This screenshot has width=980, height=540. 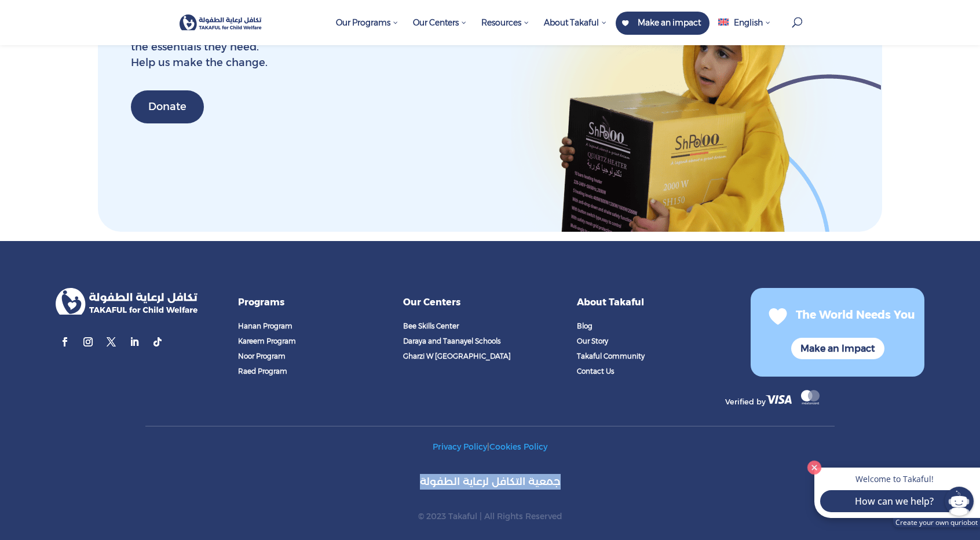 I want to click on span: Noor Program, so click(x=261, y=355).